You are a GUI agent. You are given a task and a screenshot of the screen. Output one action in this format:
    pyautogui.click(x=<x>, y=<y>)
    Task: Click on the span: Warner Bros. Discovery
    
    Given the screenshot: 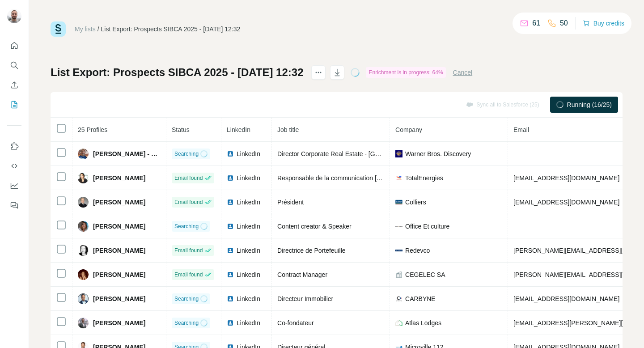 What is the action you would take?
    pyautogui.click(x=438, y=154)
    